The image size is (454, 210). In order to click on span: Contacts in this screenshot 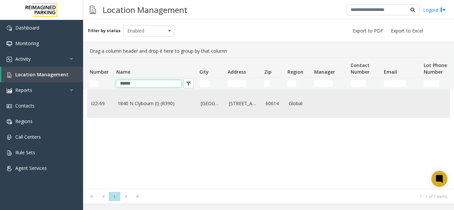, I will do `click(25, 106)`.